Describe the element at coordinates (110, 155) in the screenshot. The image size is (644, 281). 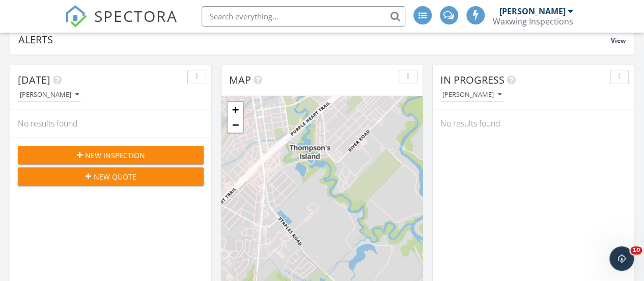
I see `button: New Inspection` at that location.